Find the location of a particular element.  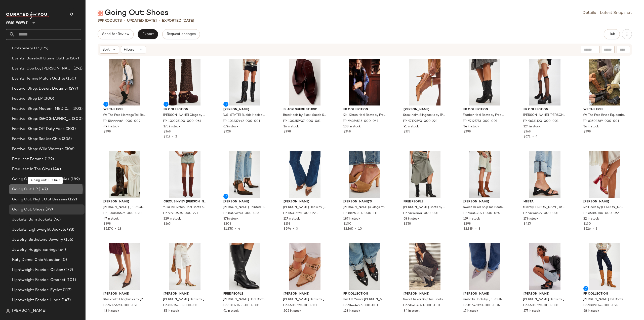

span: Jewelry: Birthstone Jewelry is located at coordinates (37, 240).